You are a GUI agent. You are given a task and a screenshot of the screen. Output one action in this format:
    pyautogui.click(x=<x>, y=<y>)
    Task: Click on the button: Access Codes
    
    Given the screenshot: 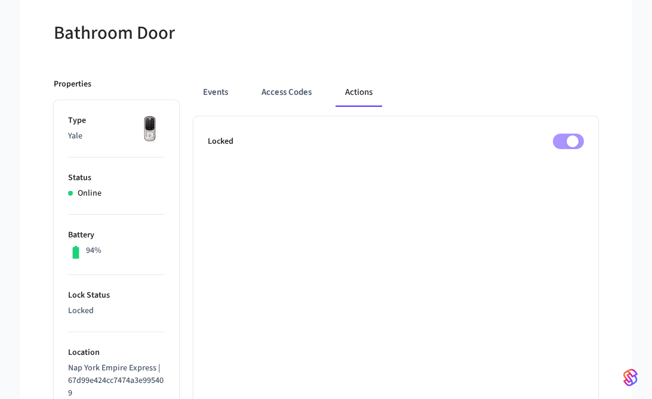 What is the action you would take?
    pyautogui.click(x=287, y=93)
    